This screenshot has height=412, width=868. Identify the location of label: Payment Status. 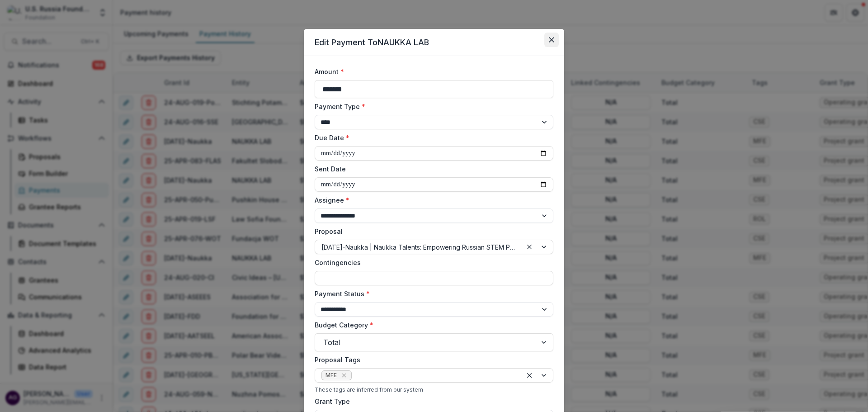
(431, 293).